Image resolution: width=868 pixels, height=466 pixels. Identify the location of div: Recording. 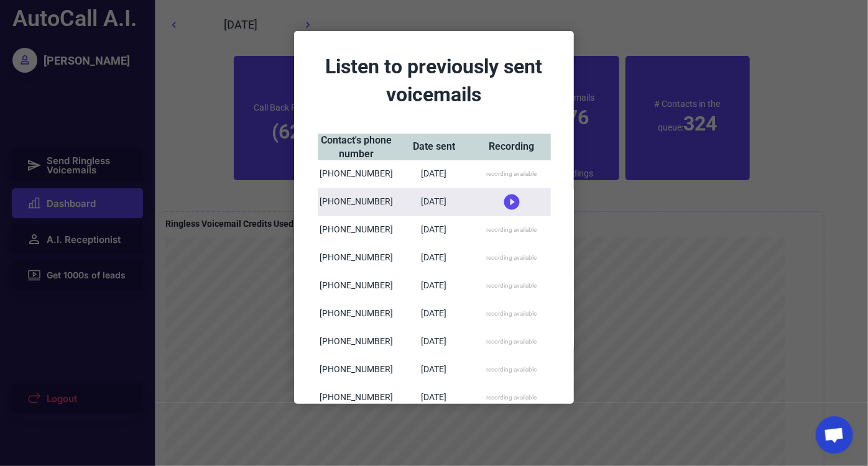
(511, 147).